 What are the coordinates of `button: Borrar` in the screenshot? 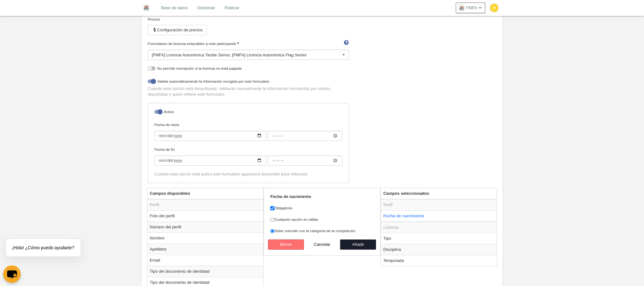 It's located at (286, 245).